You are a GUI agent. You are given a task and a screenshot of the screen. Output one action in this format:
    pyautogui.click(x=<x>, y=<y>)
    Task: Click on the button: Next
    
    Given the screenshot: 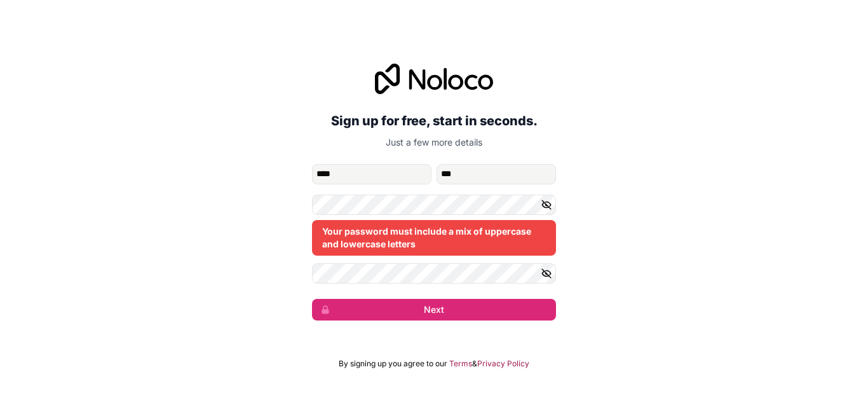 What is the action you would take?
    pyautogui.click(x=434, y=309)
    